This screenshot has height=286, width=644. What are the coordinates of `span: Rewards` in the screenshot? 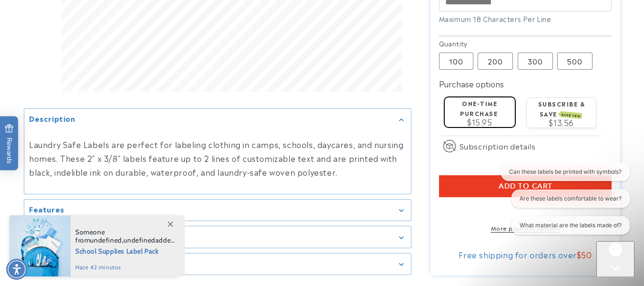 It's located at (9, 143).